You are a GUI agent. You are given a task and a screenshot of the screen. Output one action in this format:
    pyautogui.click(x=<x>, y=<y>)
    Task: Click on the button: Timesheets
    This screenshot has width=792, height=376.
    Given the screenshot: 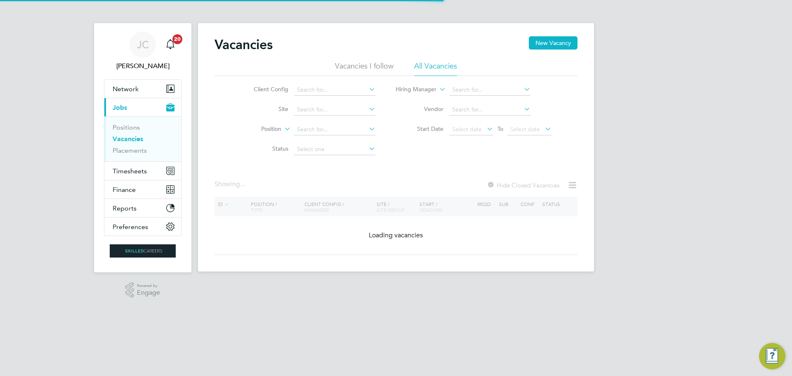 What is the action you would take?
    pyautogui.click(x=143, y=171)
    